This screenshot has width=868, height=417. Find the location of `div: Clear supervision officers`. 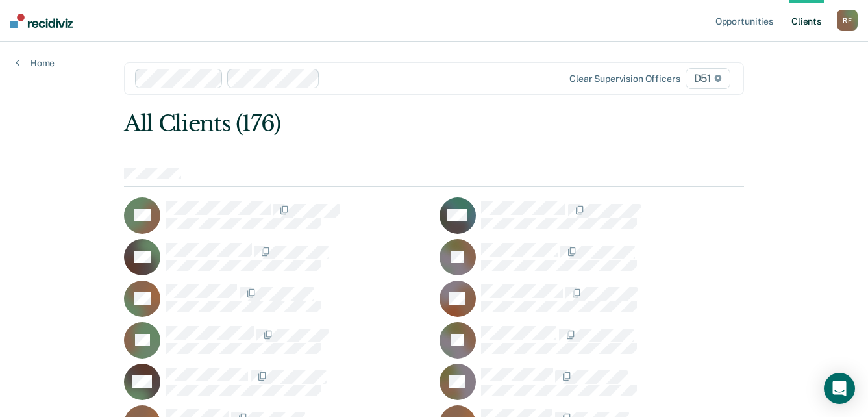

div: Clear supervision officers is located at coordinates (625, 79).